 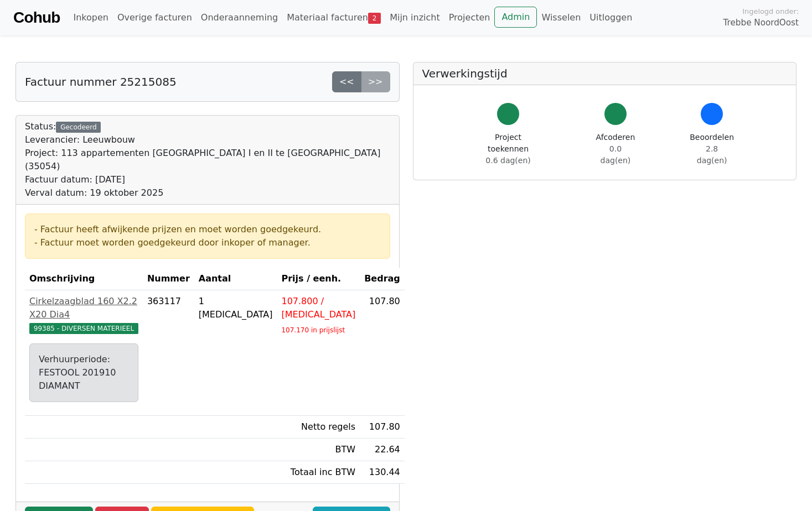 What do you see at coordinates (382, 473) in the screenshot?
I see `td: 130.44` at bounding box center [382, 473].